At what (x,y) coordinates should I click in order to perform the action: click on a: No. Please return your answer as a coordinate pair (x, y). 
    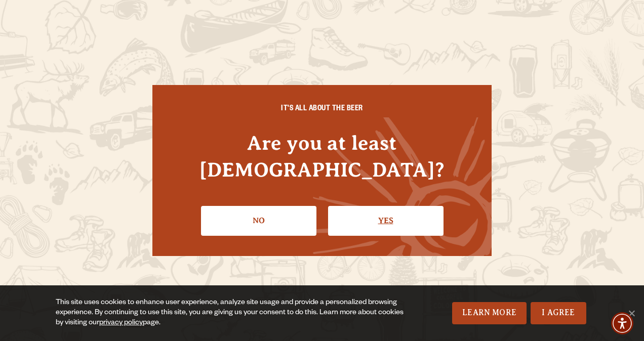
    Looking at the image, I should click on (259, 220).